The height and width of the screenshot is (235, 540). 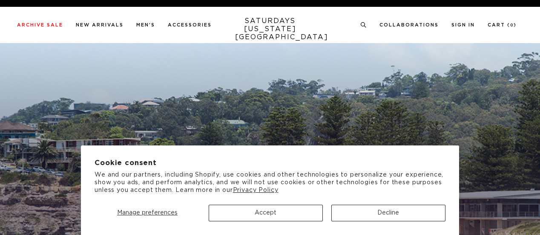 What do you see at coordinates (463, 25) in the screenshot?
I see `a: Sign In` at bounding box center [463, 25].